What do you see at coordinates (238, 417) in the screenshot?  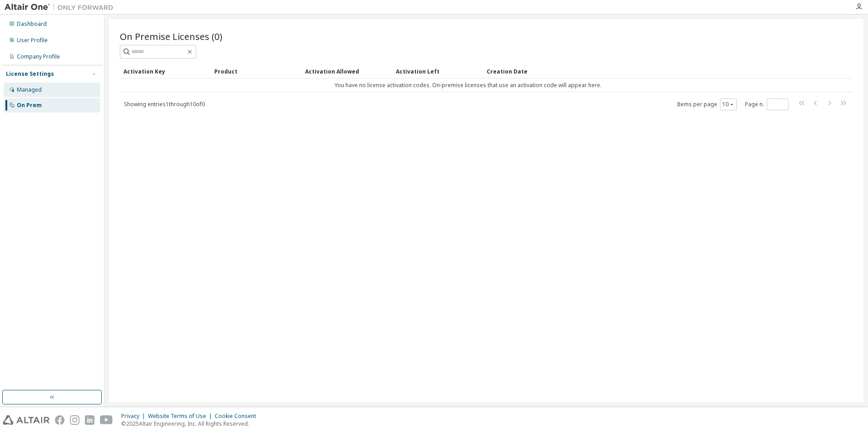 I see `div: Cookie Consent` at bounding box center [238, 417].